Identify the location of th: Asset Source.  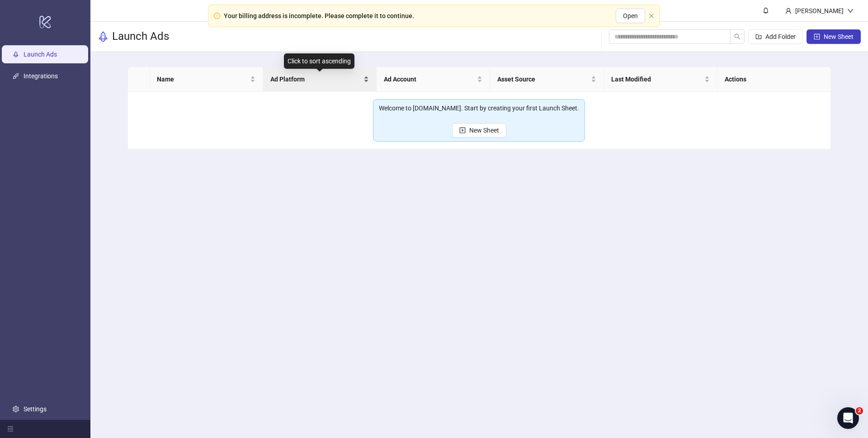
(547, 79).